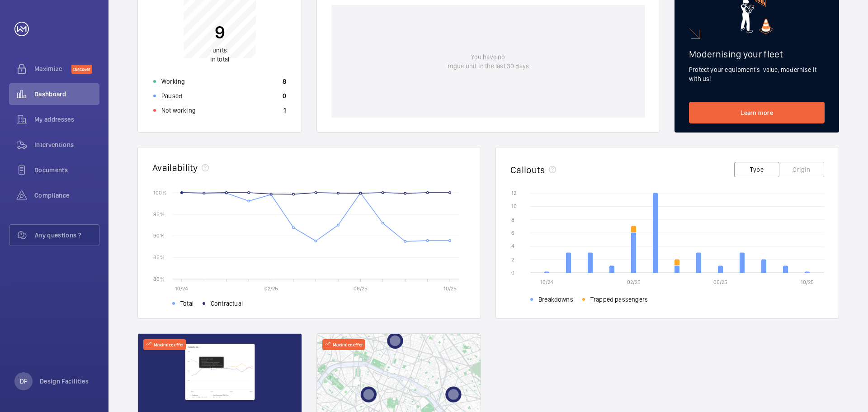 Image resolution: width=868 pixels, height=412 pixels. Describe the element at coordinates (67, 235) in the screenshot. I see `span: Any questions ?` at that location.